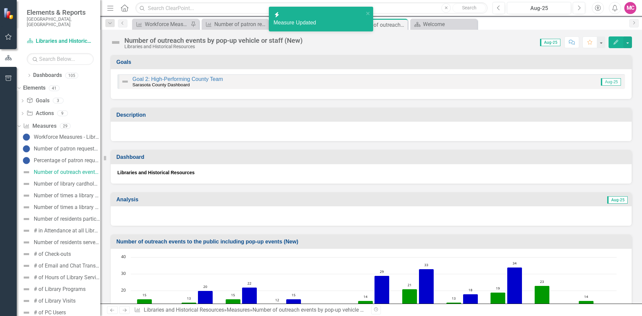 This screenshot has width=642, height=316. I want to click on small: Sarasota County Dashboard, so click(161, 85).